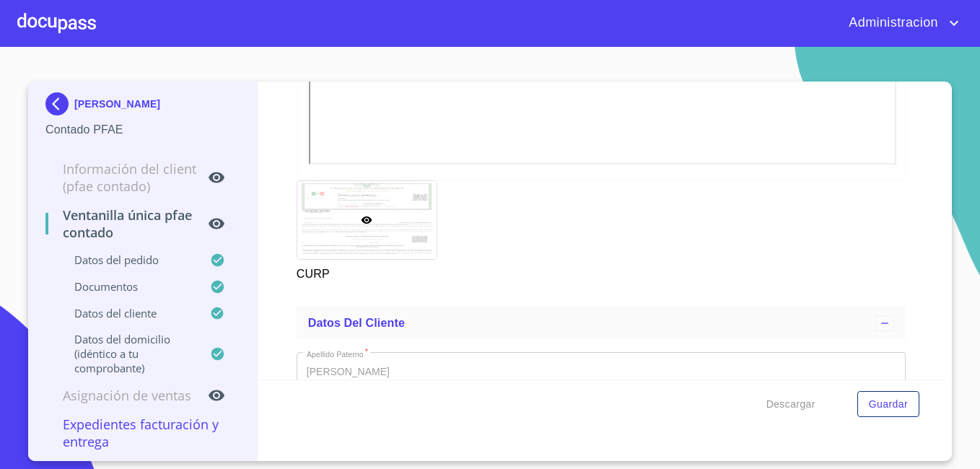 The width and height of the screenshot is (980, 469). I want to click on p: CURP, so click(366, 271).